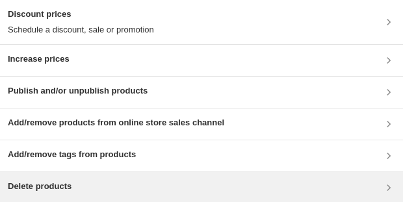  Describe the element at coordinates (38, 59) in the screenshot. I see `h3: Increase prices` at that location.